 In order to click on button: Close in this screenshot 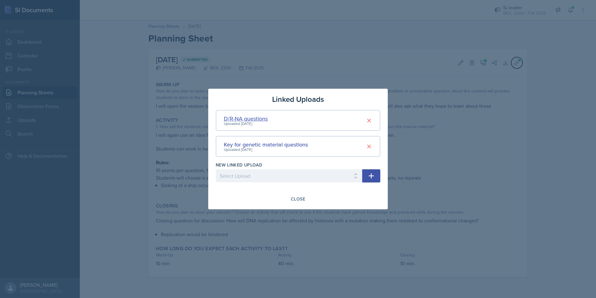, I will do `click(298, 199)`.